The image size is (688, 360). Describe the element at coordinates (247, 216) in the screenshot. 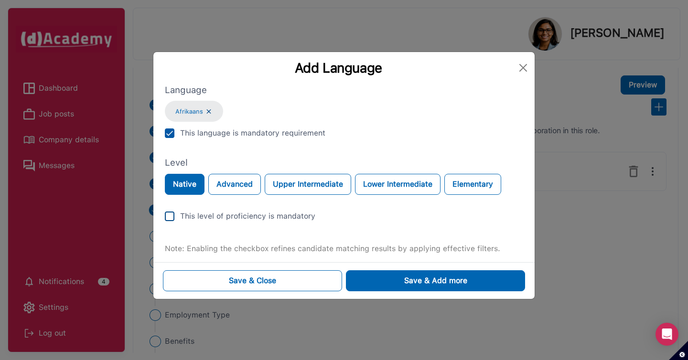

I see `div: This level of proficiency is mandatory` at that location.